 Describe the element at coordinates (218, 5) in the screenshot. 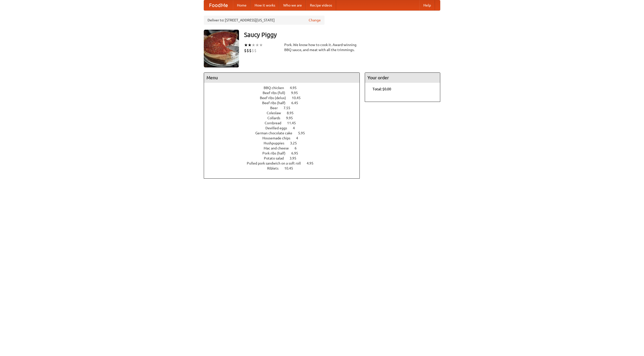

I see `a: FoodMe` at that location.